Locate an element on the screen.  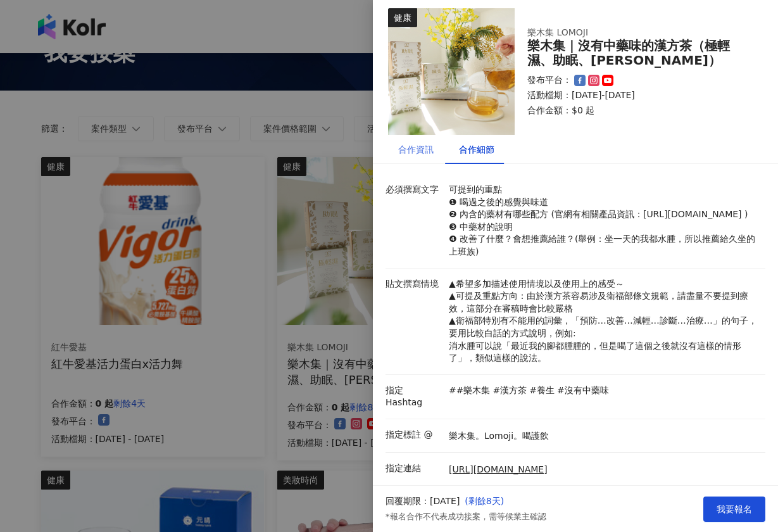
div: 樂木集 LOMOJI is located at coordinates (629, 33).